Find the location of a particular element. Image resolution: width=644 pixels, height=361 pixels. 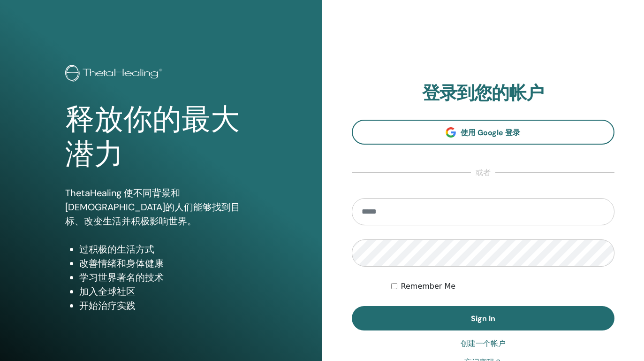

h1: 释放你的最大潜力 is located at coordinates (161, 137).